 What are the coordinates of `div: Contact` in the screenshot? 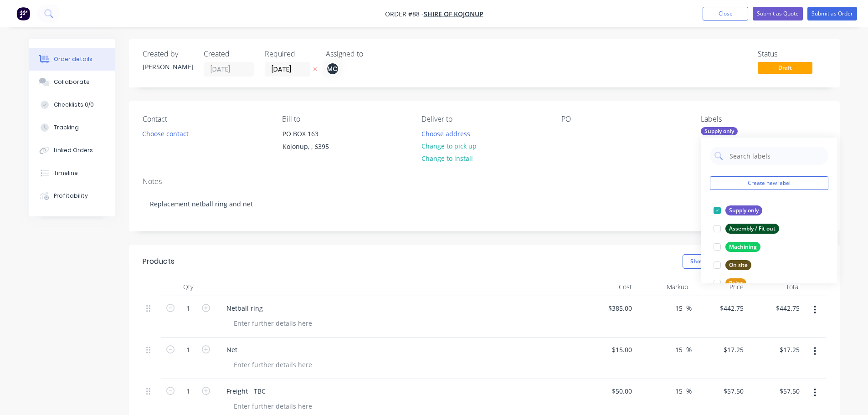 It's located at (205, 119).